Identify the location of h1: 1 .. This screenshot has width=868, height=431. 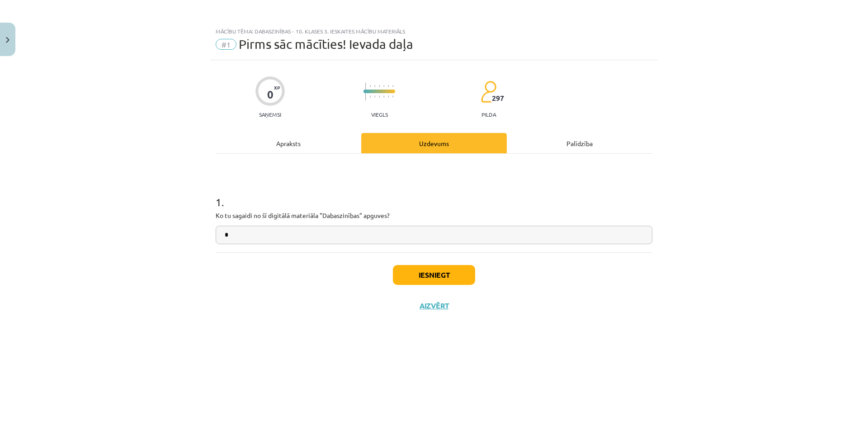
(434, 194).